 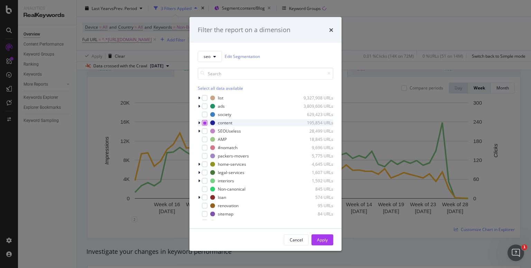 I want to click on div: AMP, so click(x=222, y=139).